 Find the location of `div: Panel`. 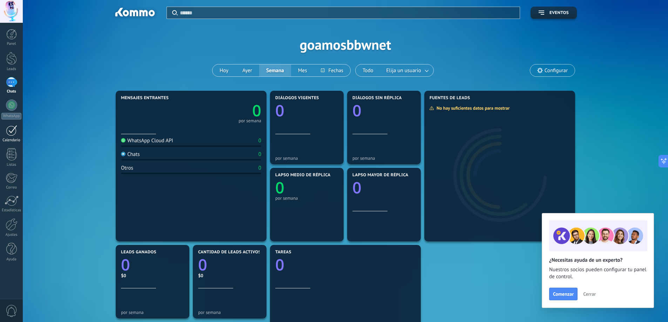

div: Panel is located at coordinates (12, 44).